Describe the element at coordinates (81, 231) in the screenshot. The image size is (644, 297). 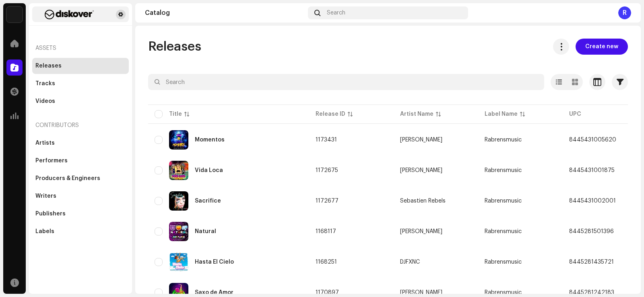
I see `re-m-nav-item: Labels` at that location.